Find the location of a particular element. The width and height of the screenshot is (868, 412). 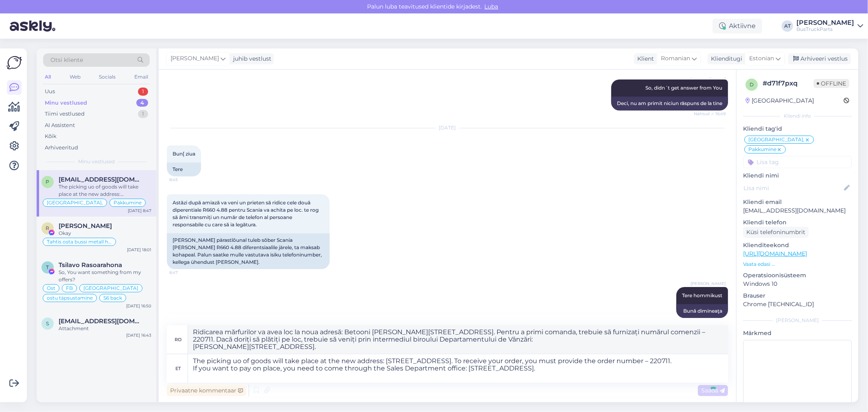

div: Kliendi info is located at coordinates (797, 116).